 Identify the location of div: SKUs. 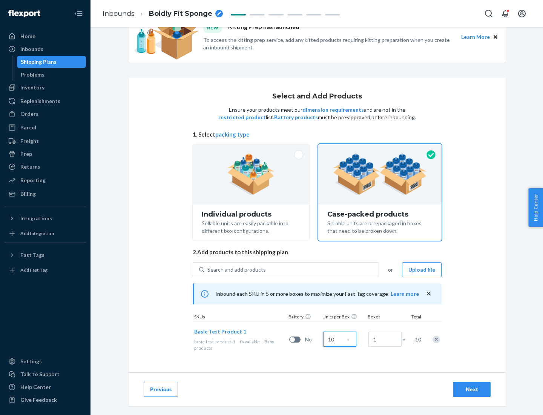
(240, 317).